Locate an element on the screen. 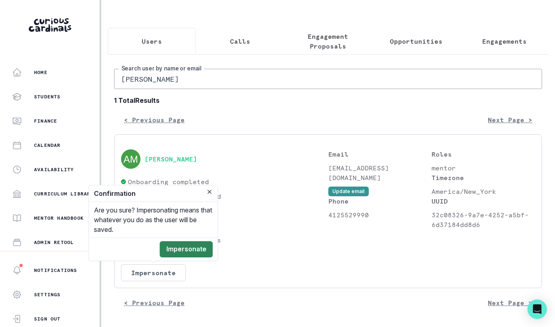 Image resolution: width=555 pixels, height=327 pixels. p: Admin Retool is located at coordinates (54, 243).